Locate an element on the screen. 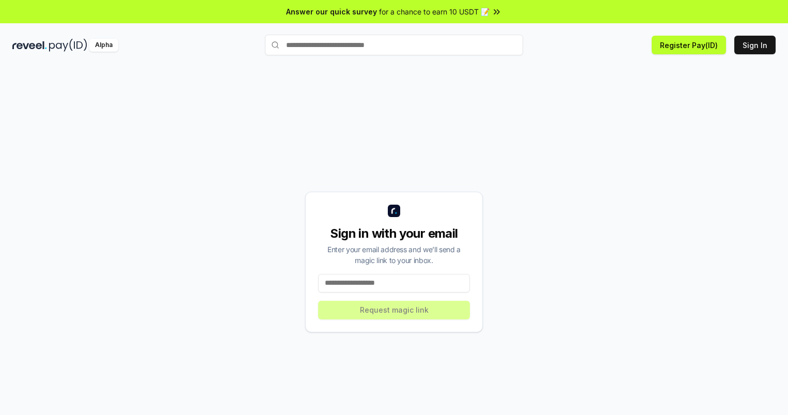 The image size is (788, 415). div: Enter your email address and we’ll send a magic link to your inbox. is located at coordinates (394, 255).